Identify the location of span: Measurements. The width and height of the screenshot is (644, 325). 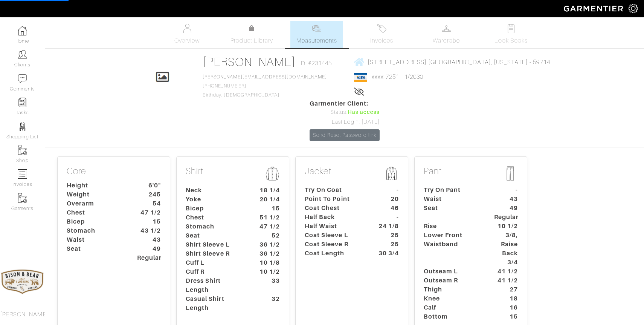
(317, 40).